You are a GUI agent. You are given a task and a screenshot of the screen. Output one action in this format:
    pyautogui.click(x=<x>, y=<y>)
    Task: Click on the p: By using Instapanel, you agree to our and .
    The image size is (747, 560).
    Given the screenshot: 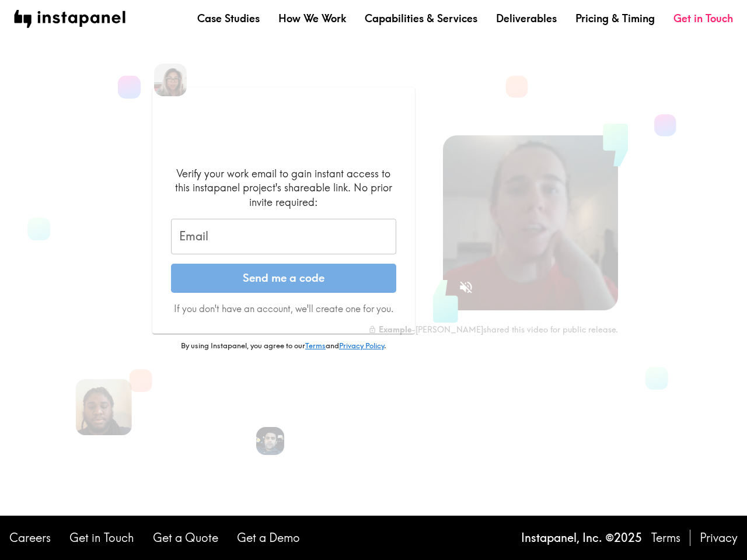 What is the action you would take?
    pyautogui.click(x=284, y=346)
    